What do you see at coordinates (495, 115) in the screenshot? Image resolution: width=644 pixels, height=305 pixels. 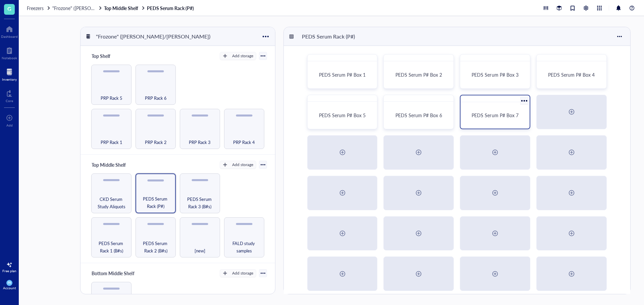 I see `span: PEDS Serum P# Box 7` at bounding box center [495, 115].